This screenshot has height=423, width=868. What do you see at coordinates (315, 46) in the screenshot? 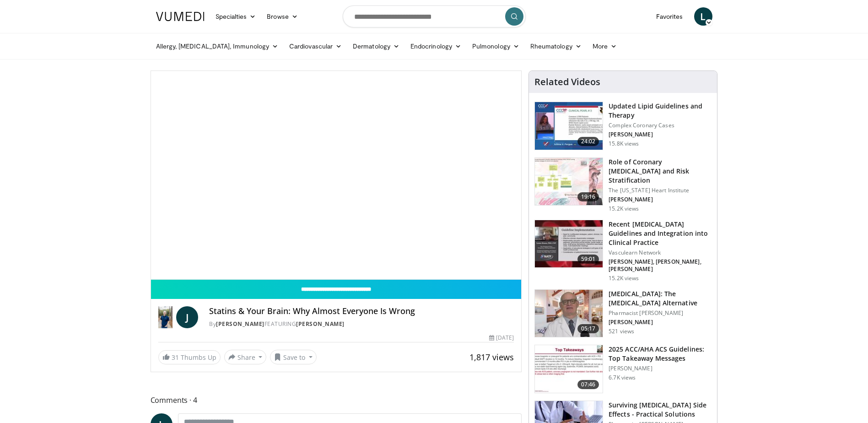
I see `a: Cardiovascular` at bounding box center [315, 46].